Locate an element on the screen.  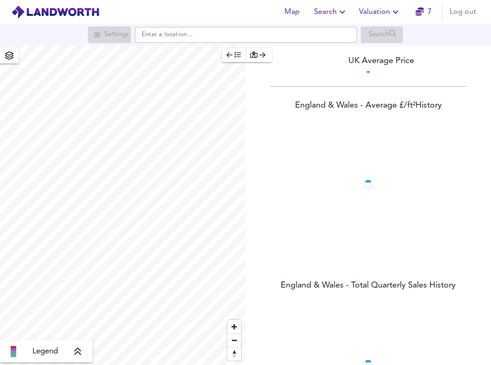
span: Zoom out is located at coordinates (234, 340).